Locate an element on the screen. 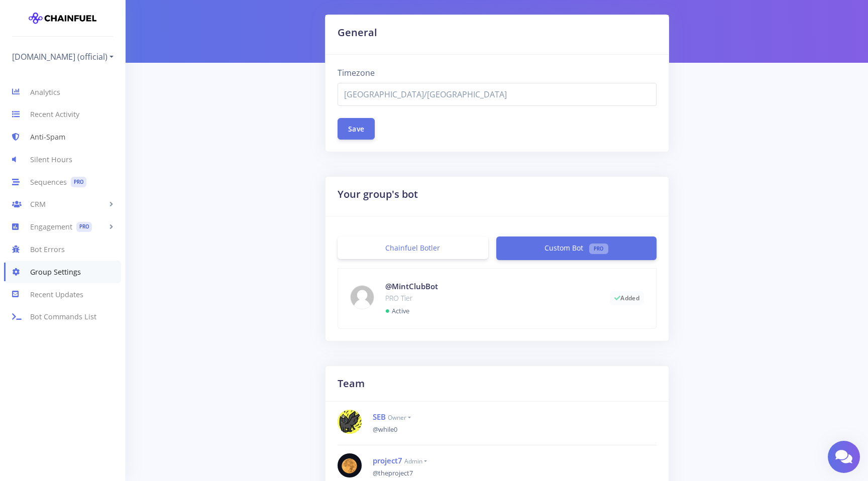  small: admin is located at coordinates (415, 461).